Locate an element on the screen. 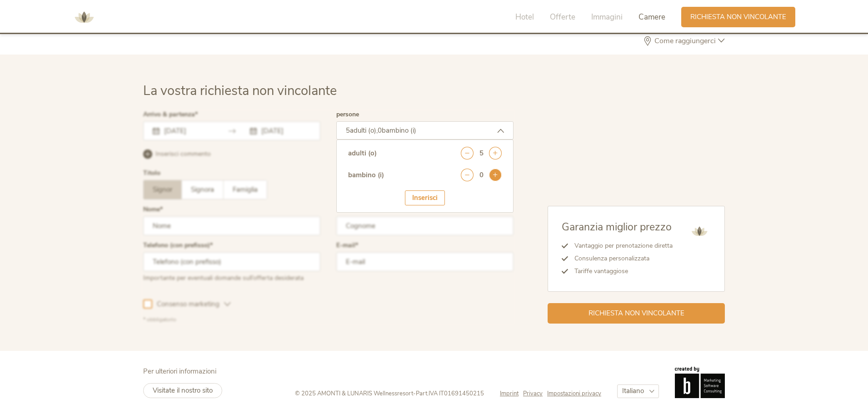 This screenshot has height=414, width=868. span: La vostra richiesta non vincolante is located at coordinates (240, 90).